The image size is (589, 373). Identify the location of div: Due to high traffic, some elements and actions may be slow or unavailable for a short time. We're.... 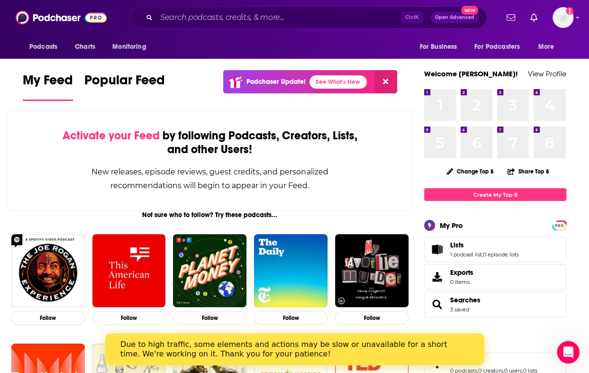
(182, 16).